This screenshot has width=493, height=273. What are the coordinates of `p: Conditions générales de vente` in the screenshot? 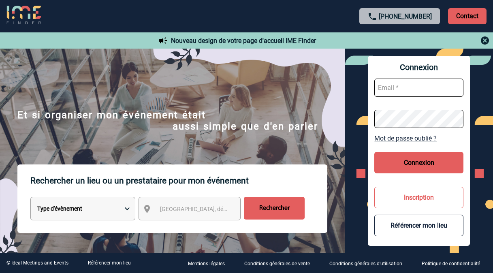 It's located at (277, 264).